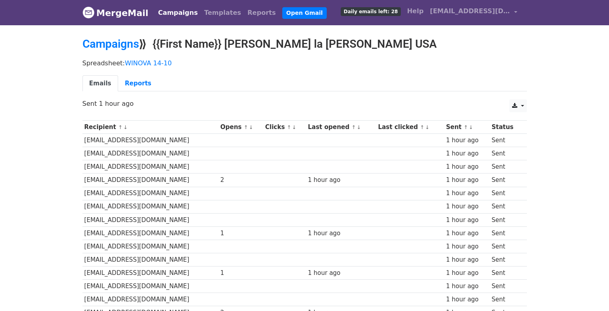  What do you see at coordinates (241, 180) in the screenshot?
I see `div: 2` at bounding box center [241, 180].